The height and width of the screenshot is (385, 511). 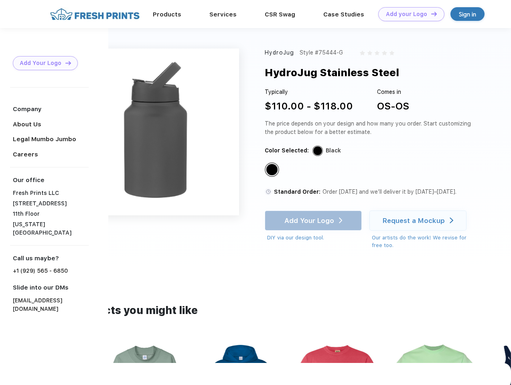 I want to click on div: DIY via our design tool., so click(x=315, y=238).